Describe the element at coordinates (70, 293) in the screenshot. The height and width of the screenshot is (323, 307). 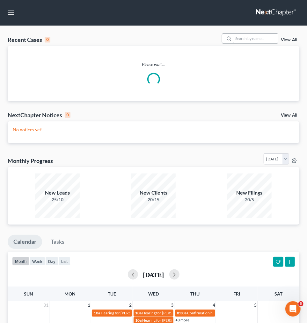
I see `span: Mon` at that location.